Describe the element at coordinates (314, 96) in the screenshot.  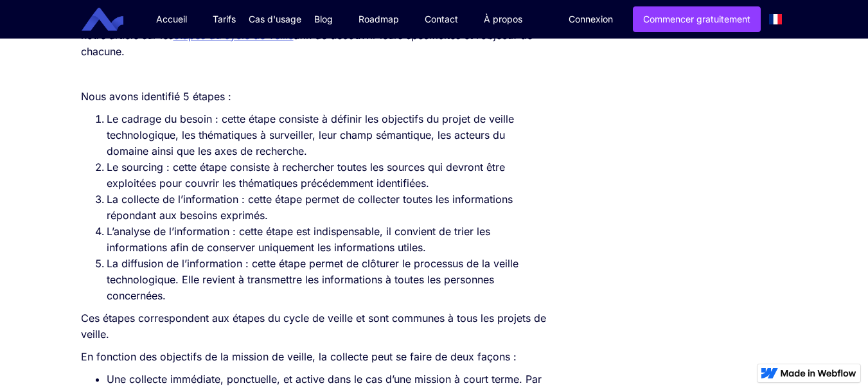
I see `p: Nous avons identifié 5 étapes :` at that location.